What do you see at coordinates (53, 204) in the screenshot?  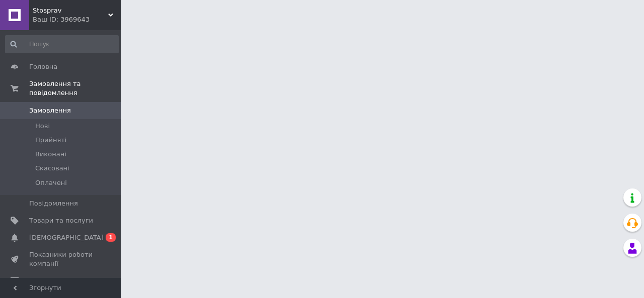 I see `span: Повідомлення` at bounding box center [53, 204].